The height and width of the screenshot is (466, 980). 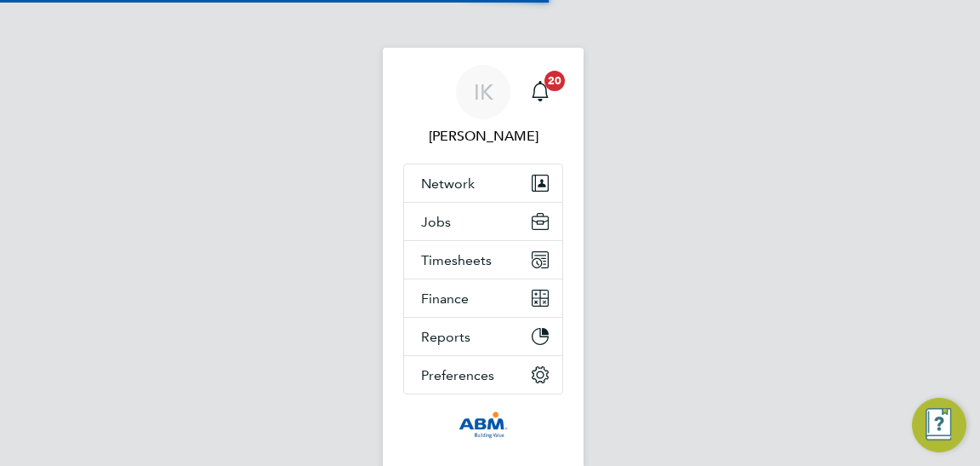 I want to click on button: Jobs, so click(x=483, y=221).